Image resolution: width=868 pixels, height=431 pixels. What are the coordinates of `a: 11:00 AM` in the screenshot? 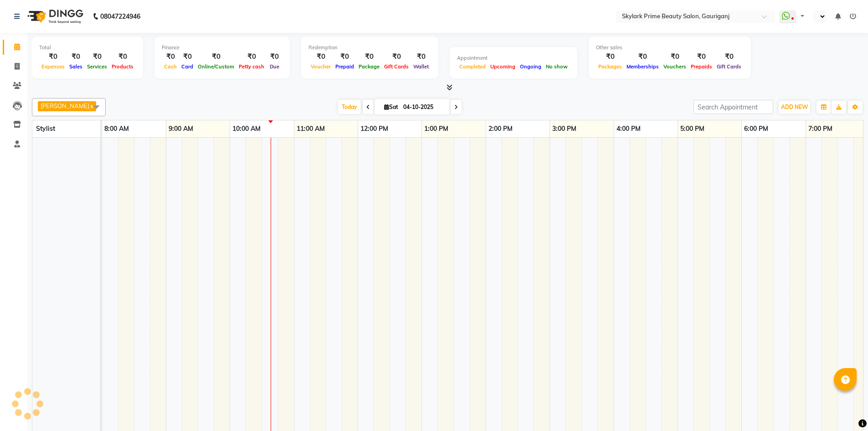 It's located at (311, 129).